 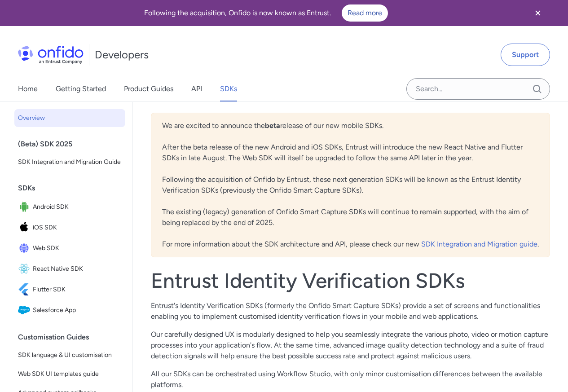 What do you see at coordinates (77, 207) in the screenshot?
I see `span: Android SDK` at bounding box center [77, 207].